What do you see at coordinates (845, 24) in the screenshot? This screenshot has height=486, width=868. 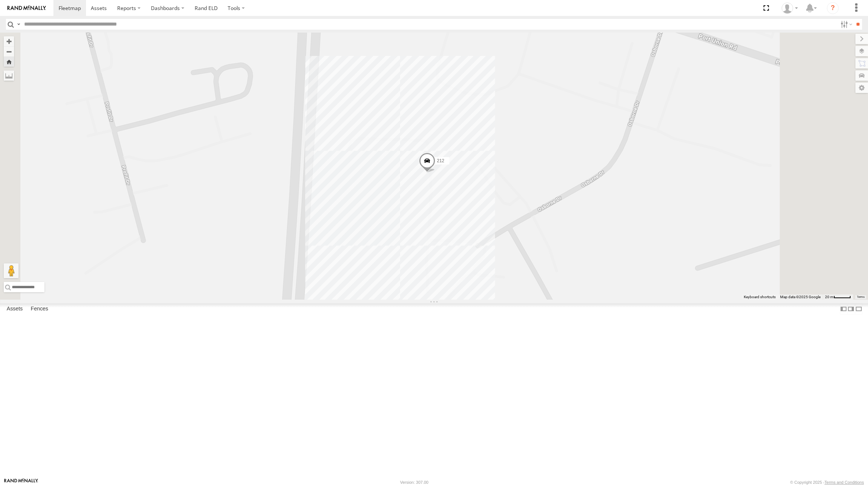 I see `label: Search Filter Options` at bounding box center [845, 24].